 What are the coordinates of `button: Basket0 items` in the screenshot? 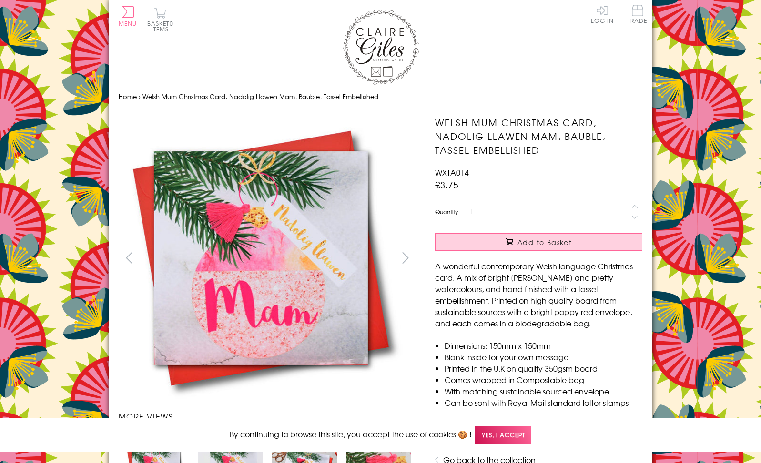 It's located at (160, 20).